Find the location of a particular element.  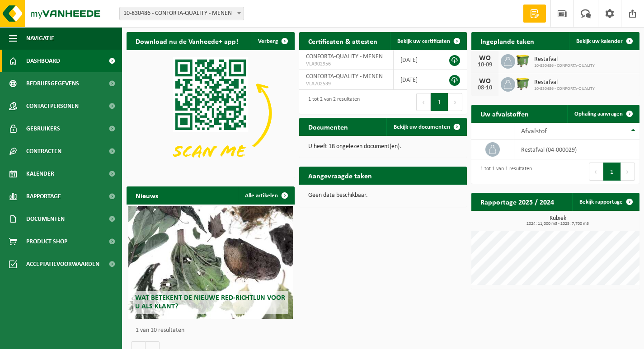

a: Bekijk uw kalender is located at coordinates (604, 41).